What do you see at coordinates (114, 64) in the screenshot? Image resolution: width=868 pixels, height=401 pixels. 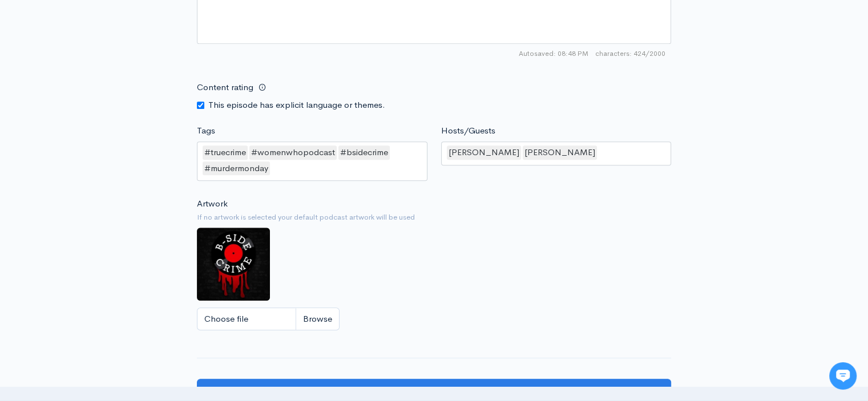 I see `h1: Hi 👋` at bounding box center [114, 64].